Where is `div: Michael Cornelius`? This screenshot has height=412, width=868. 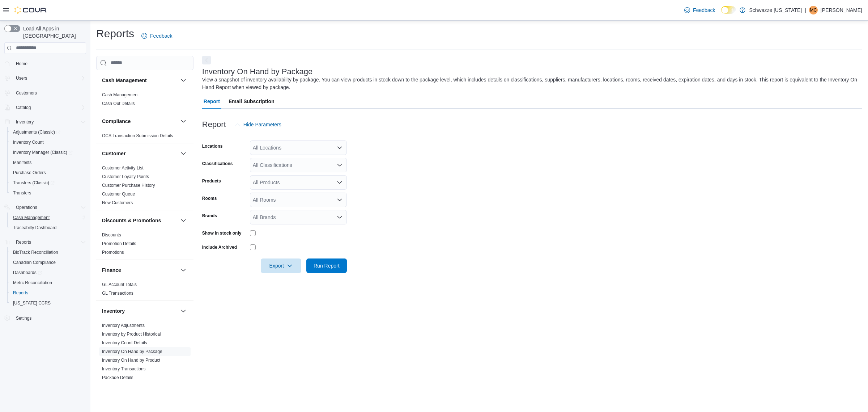
div: Michael Cornelius is located at coordinates (813, 10).